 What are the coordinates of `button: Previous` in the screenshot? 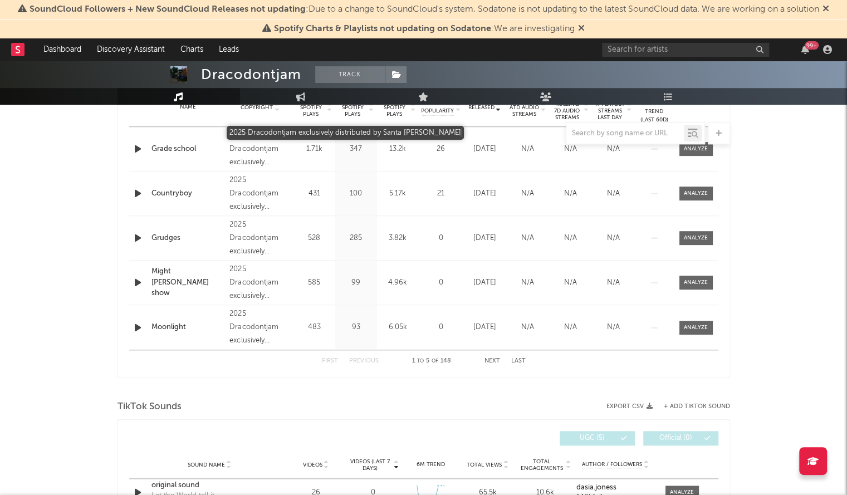 It's located at (364, 361).